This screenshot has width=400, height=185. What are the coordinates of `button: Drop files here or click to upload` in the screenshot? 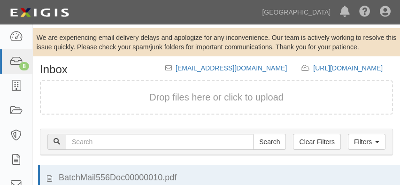 It's located at (216, 97).